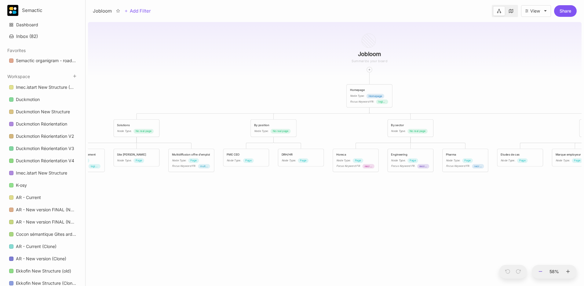  Describe the element at coordinates (246, 157) in the screenshot. I see `div: PME CEONode Type:Page` at that location.